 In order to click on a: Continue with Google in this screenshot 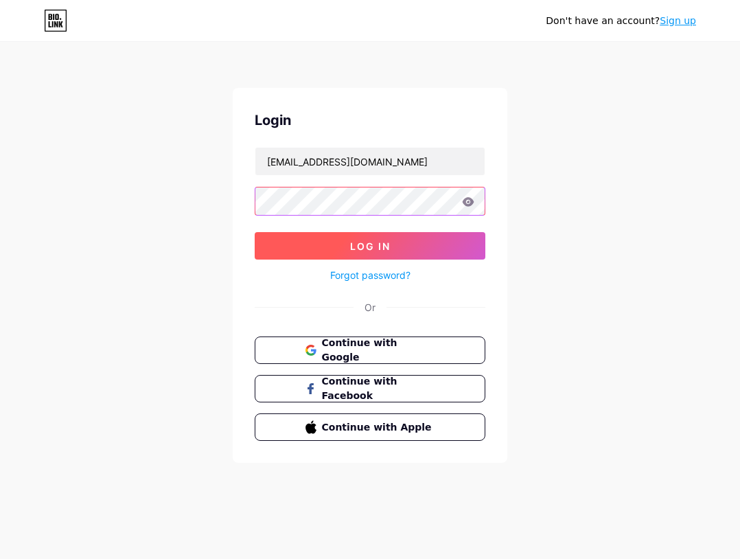, I will do `click(370, 350)`.